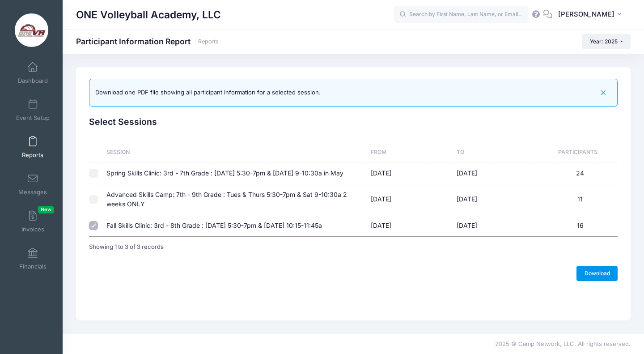 The height and width of the screenshot is (354, 644). I want to click on span: Reports, so click(32, 155).